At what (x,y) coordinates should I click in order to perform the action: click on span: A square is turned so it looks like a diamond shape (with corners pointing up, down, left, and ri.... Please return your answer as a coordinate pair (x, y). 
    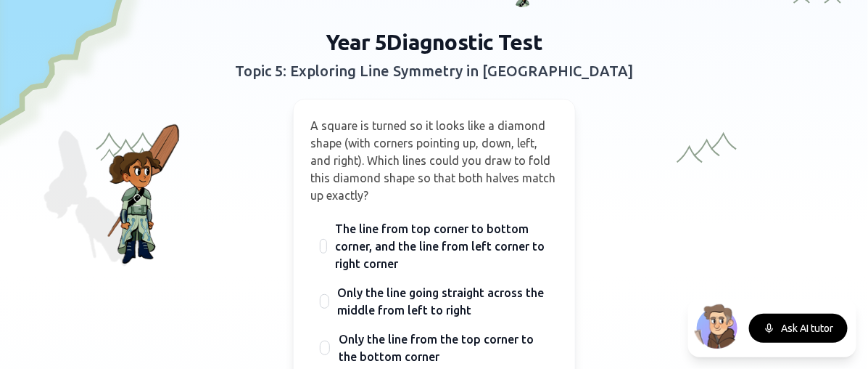
    Looking at the image, I should click on (434, 161).